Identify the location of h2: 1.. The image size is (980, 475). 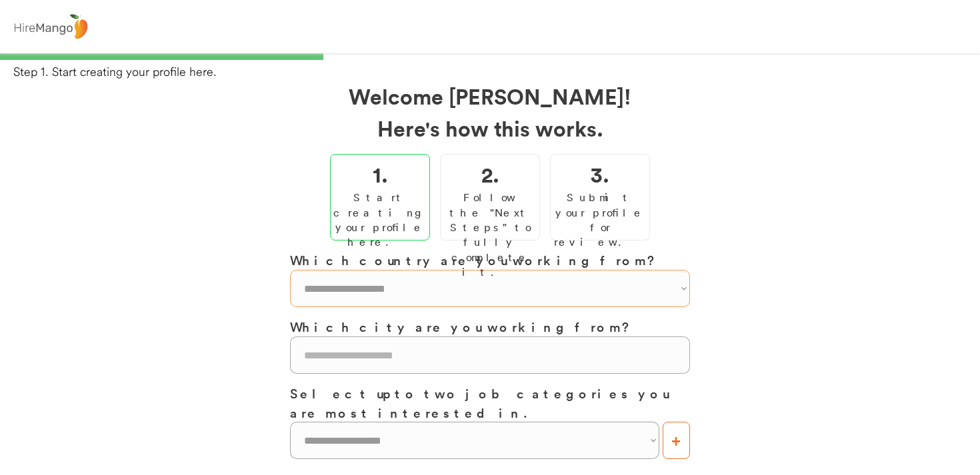
(380, 174).